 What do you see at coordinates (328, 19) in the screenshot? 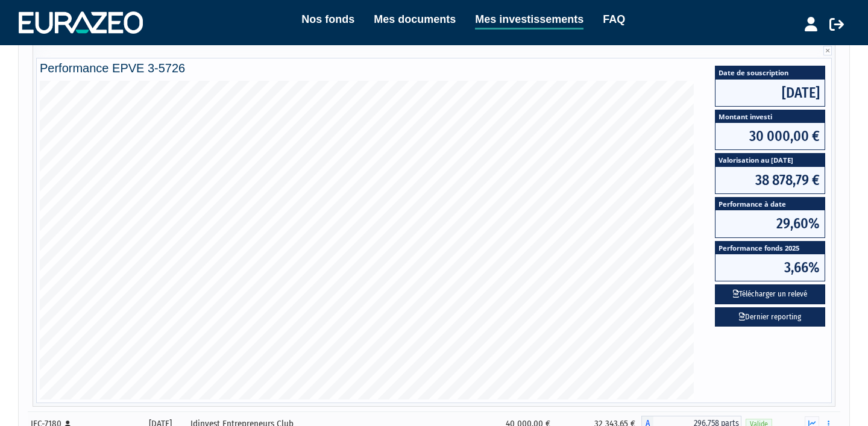
I see `a: Nos fonds` at bounding box center [328, 19].